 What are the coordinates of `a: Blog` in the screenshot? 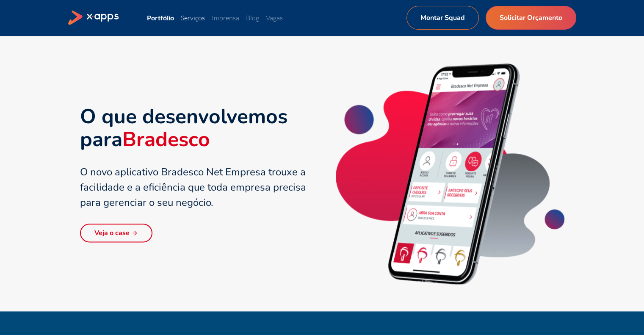 It's located at (252, 18).